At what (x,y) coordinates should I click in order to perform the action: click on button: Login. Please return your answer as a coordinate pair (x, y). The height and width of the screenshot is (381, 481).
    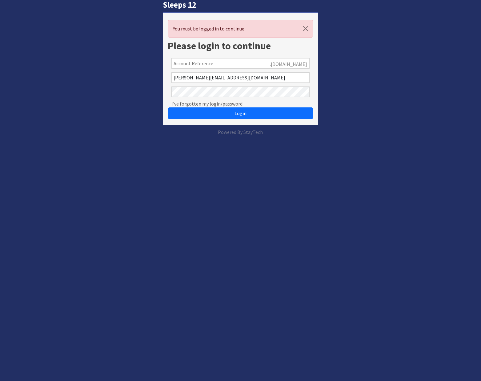
    Looking at the image, I should click on (240, 113).